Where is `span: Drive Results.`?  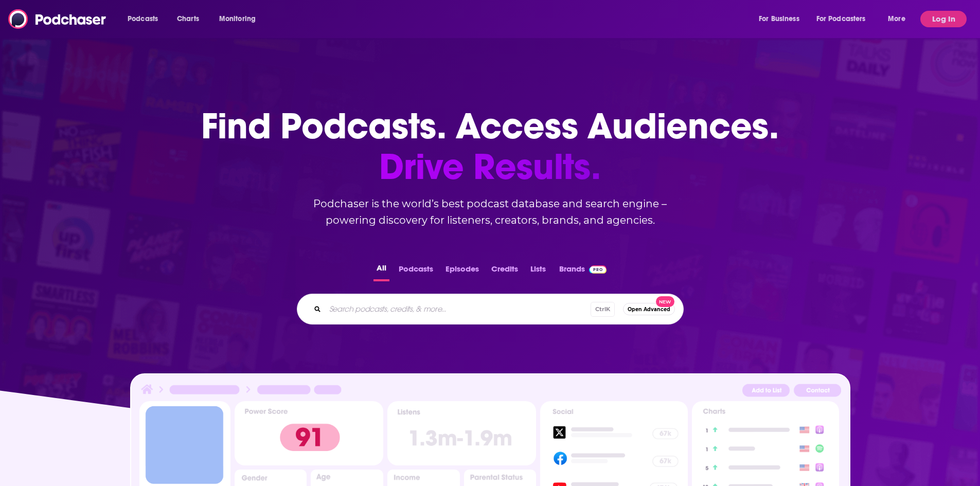 span: Drive Results. is located at coordinates (490, 167).